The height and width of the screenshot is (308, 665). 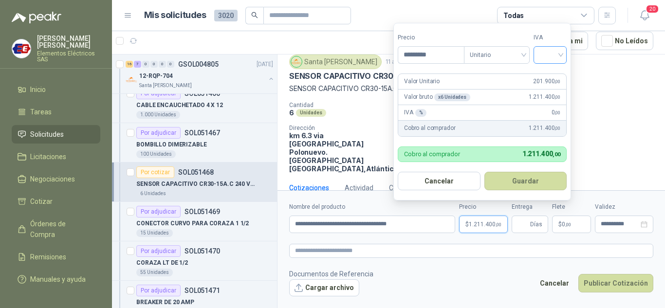 I want to click on div: 6 Unidades, so click(x=153, y=194).